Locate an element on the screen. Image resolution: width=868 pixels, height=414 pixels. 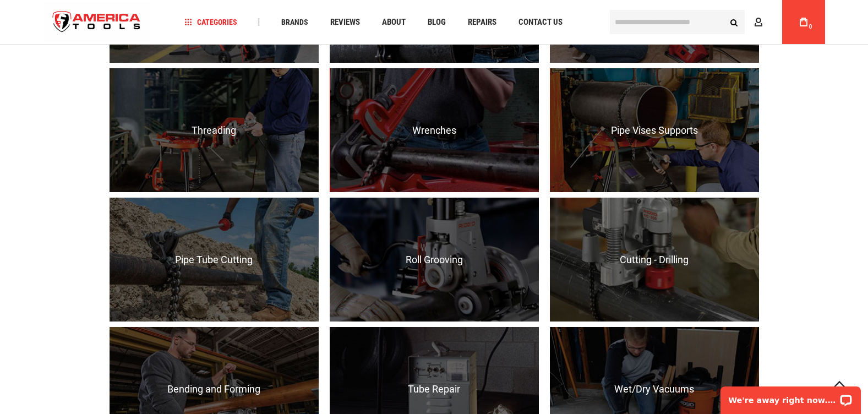
span: 0 is located at coordinates (811, 26).